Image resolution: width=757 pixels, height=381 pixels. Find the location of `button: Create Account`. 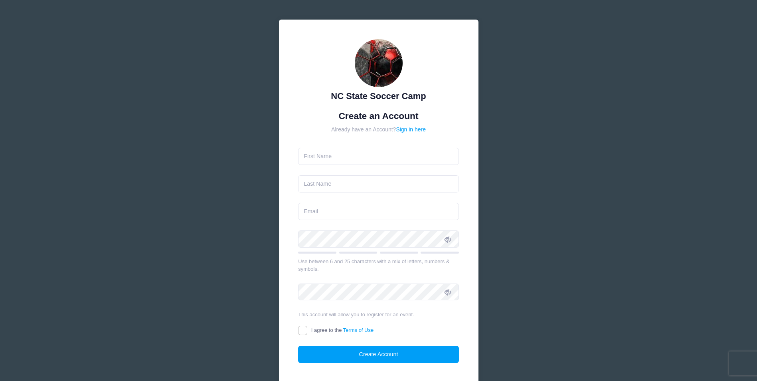

button: Create Account is located at coordinates (378, 354).